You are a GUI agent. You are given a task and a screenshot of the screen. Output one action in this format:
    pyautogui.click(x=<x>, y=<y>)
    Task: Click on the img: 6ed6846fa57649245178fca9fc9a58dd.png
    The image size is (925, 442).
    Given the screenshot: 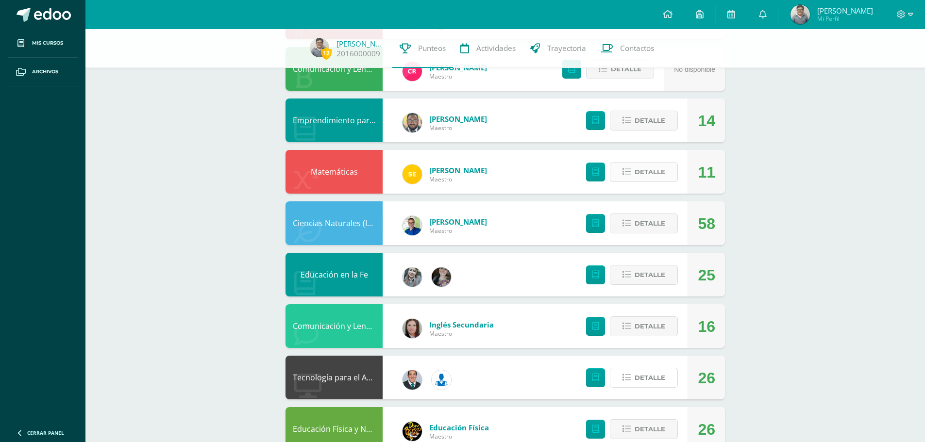 What is the action you would take?
    pyautogui.click(x=441, y=380)
    